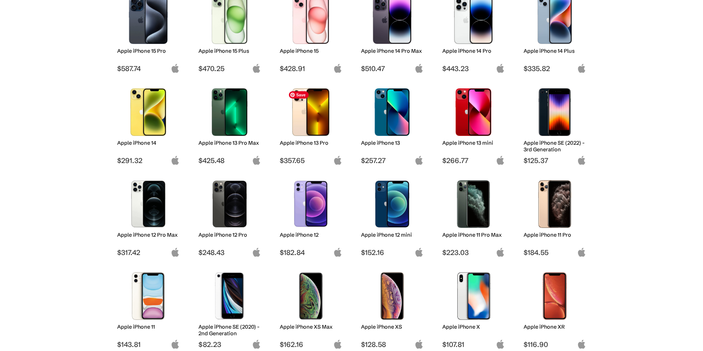  What do you see at coordinates (311, 68) in the screenshot?
I see `span: $428.91` at bounding box center [311, 68].